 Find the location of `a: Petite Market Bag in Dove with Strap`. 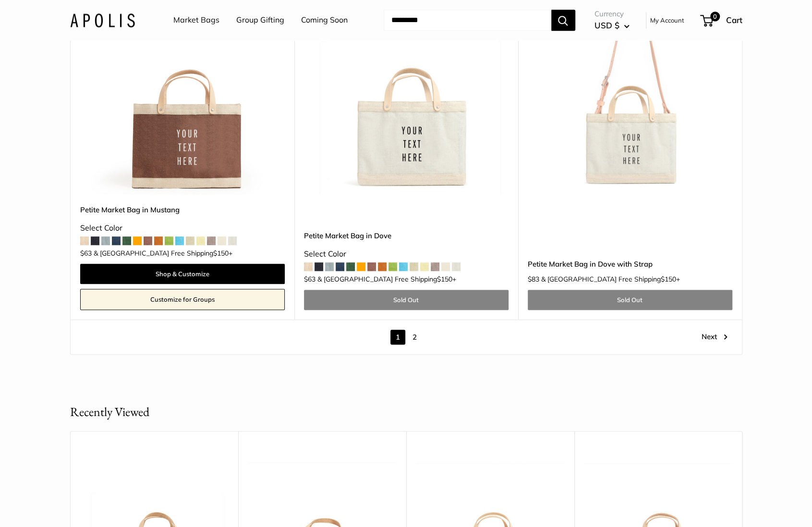

a: Petite Market Bag in Dove with Strap is located at coordinates (630, 264).